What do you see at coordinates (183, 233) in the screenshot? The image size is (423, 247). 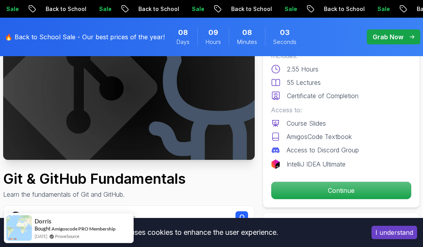 I see `div: This website uses cookies to enhance the user experience.` at bounding box center [183, 233].